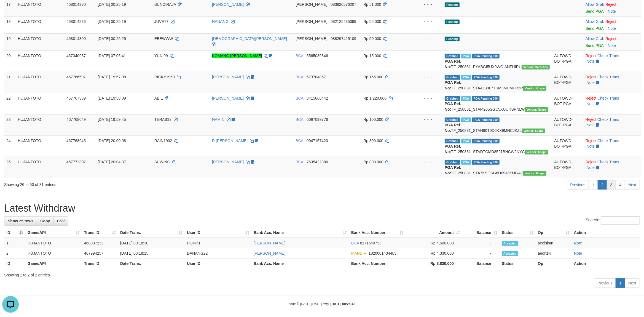  What do you see at coordinates (15, 243) in the screenshot?
I see `td: 1` at bounding box center [15, 243].